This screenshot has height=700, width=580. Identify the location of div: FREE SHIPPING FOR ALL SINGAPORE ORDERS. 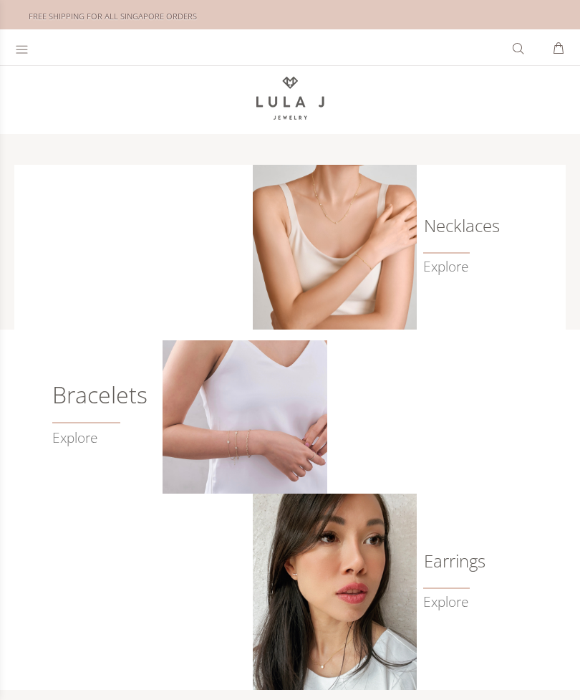
(290, 16).